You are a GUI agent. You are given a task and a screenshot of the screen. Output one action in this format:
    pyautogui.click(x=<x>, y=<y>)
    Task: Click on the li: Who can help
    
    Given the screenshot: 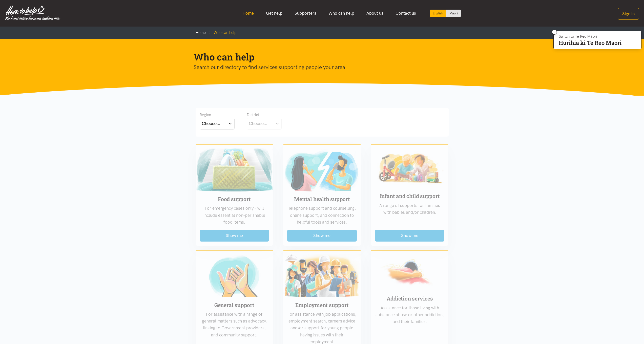 What is the action you would take?
    pyautogui.click(x=221, y=32)
    